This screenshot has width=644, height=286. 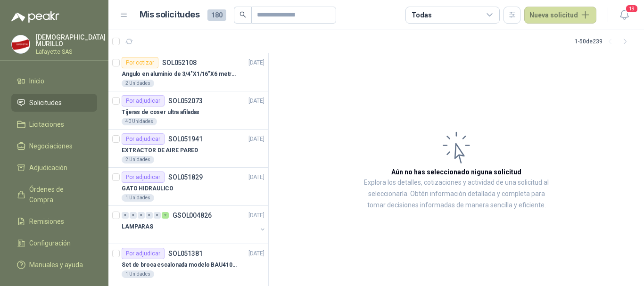 I want to click on a: Licitaciones, so click(x=54, y=124).